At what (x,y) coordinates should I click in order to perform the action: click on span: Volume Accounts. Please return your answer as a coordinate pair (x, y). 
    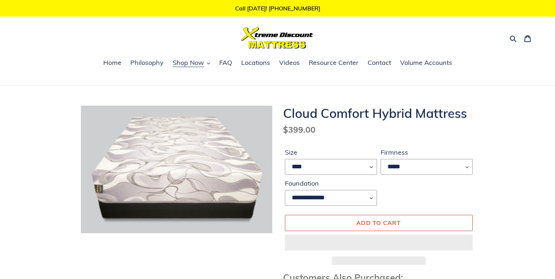
    Looking at the image, I should click on (426, 63).